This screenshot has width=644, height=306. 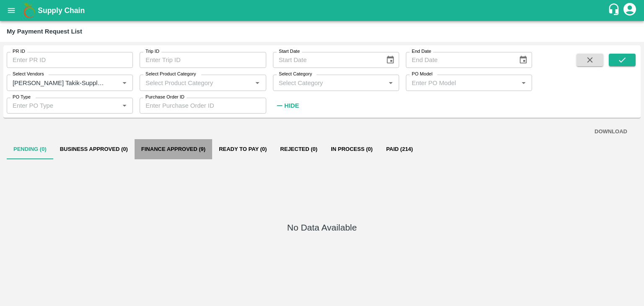 What do you see at coordinates (459, 60) in the screenshot?
I see `input: End Date` at bounding box center [459, 60].